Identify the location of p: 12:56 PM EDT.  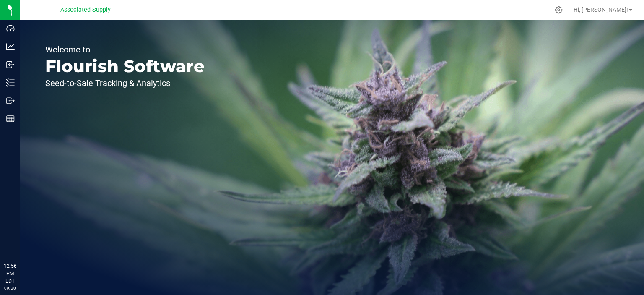
(10, 274).